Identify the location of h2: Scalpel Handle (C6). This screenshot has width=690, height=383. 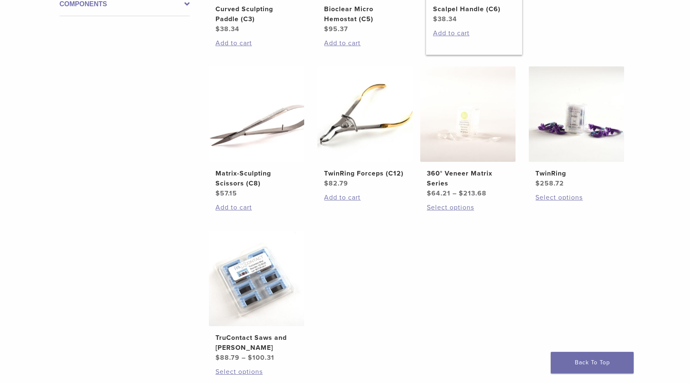
(474, 9).